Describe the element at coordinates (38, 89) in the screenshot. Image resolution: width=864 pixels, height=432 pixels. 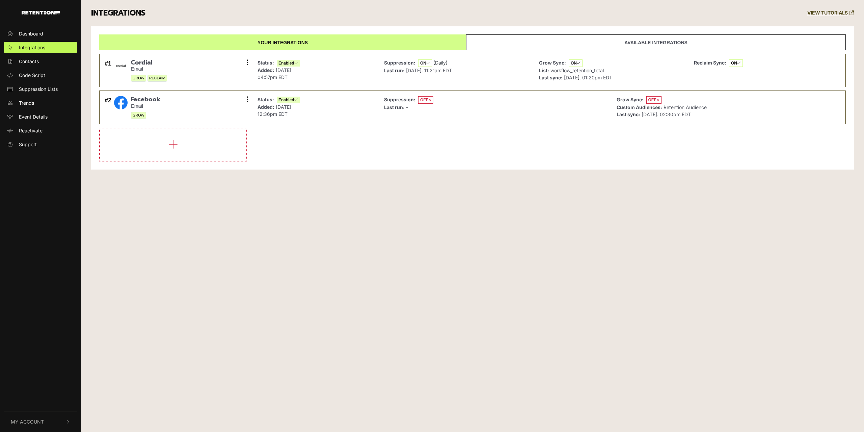
I see `span: Suppression Lists` at that location.